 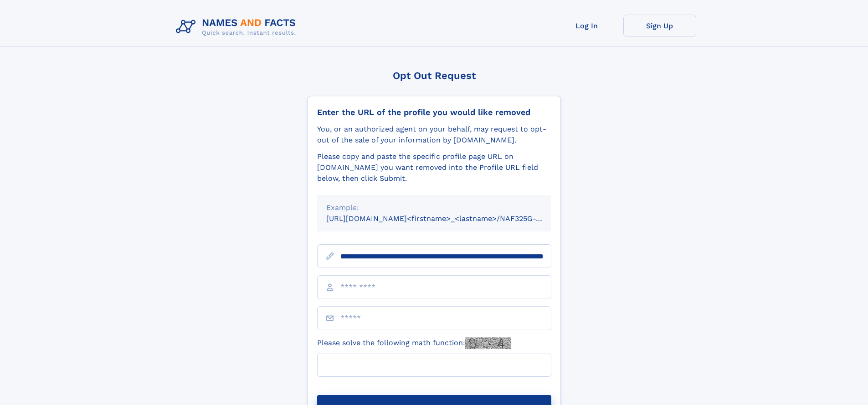 What do you see at coordinates (434, 134) in the screenshot?
I see `div: You, or an authorized agent on your behalf, may request to opt-out of the sale of your informatio...` at bounding box center [434, 134].